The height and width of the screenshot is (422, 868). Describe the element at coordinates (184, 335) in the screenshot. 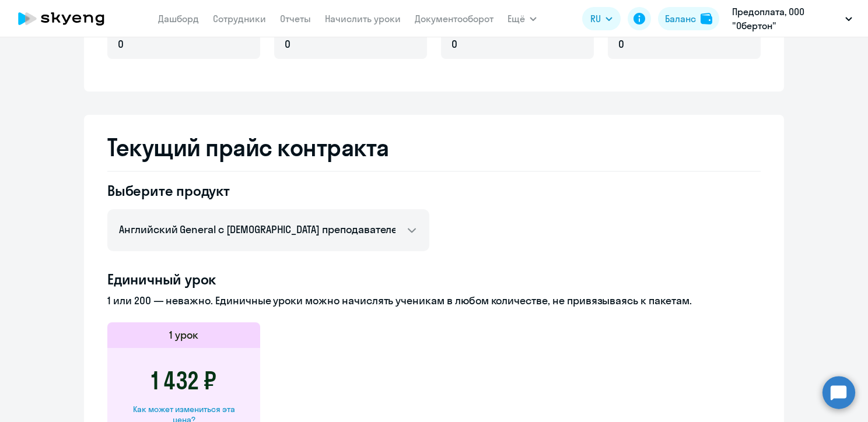

I see `h5: 1 урок` at that location.